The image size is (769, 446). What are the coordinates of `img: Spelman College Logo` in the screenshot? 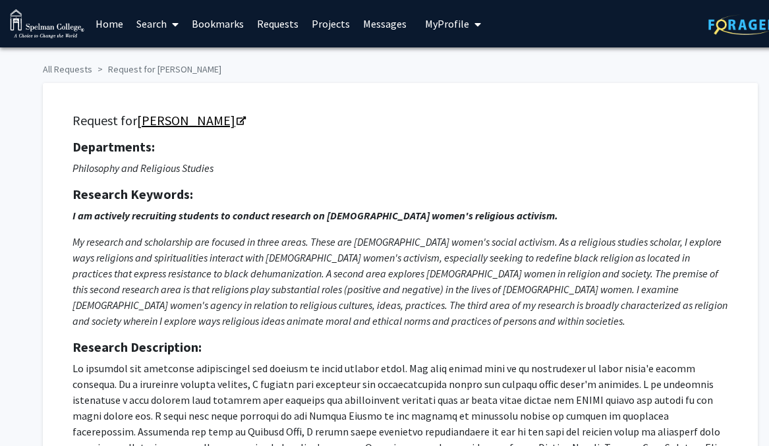 It's located at (47, 24).